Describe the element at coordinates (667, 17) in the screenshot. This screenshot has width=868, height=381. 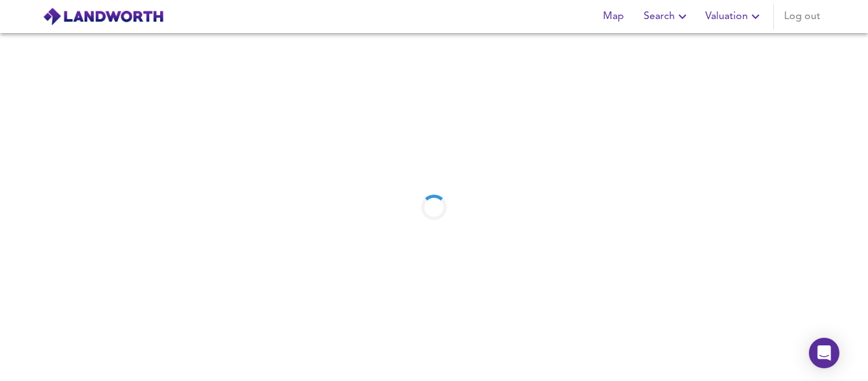
I see `span: Search` at that location.